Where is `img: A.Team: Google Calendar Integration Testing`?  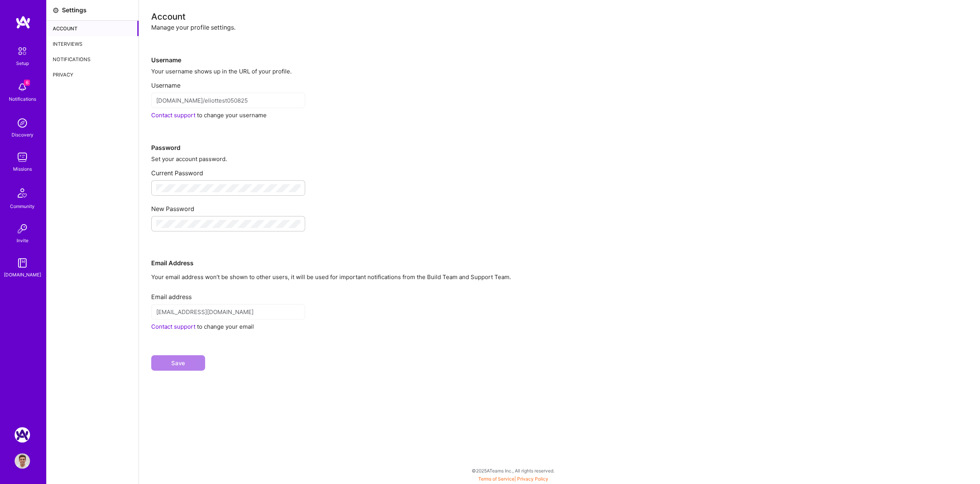
img: A.Team: Google Calendar Integration Testing is located at coordinates (23, 435).